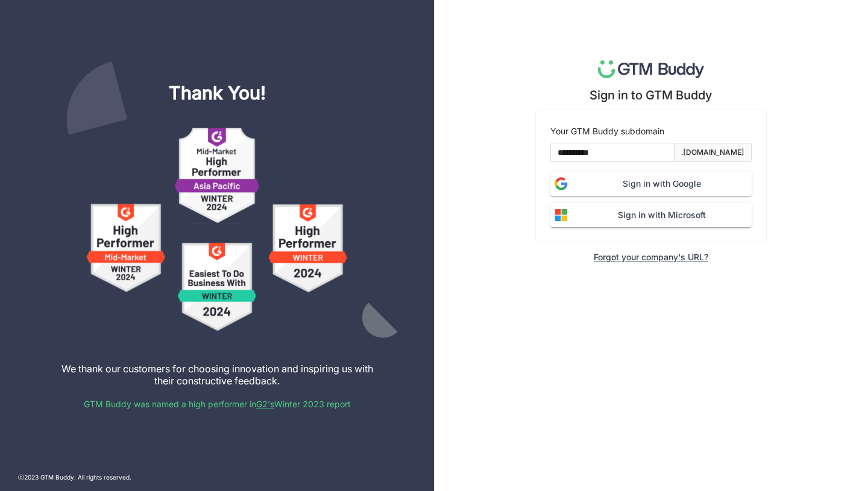 This screenshot has width=868, height=491. I want to click on div: Forgot your company's URL?, so click(651, 257).